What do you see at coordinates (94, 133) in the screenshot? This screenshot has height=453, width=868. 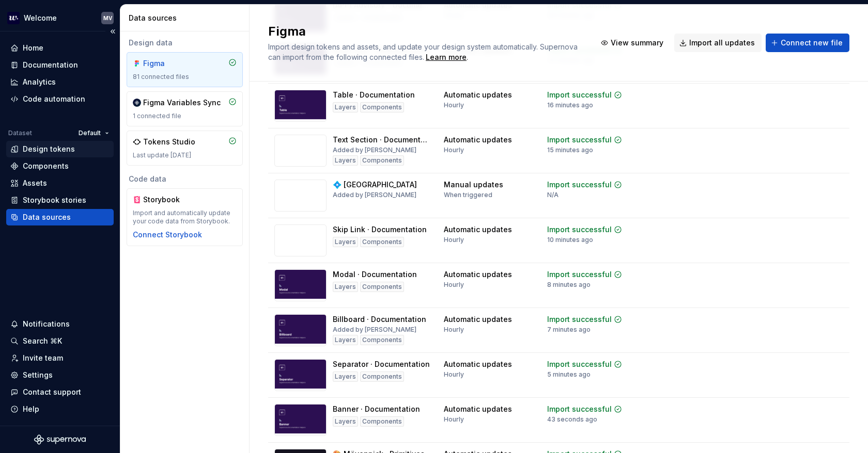 I see `button: Default` at bounding box center [94, 133].